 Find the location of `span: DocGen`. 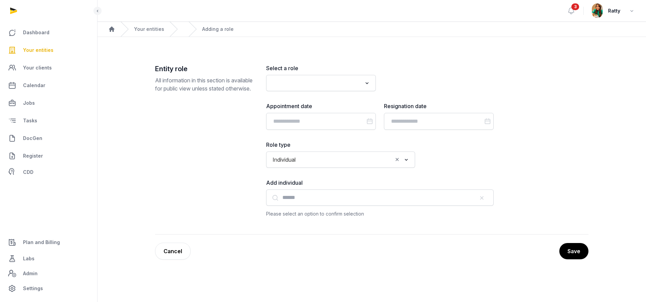

span: DocGen is located at coordinates (33, 138).